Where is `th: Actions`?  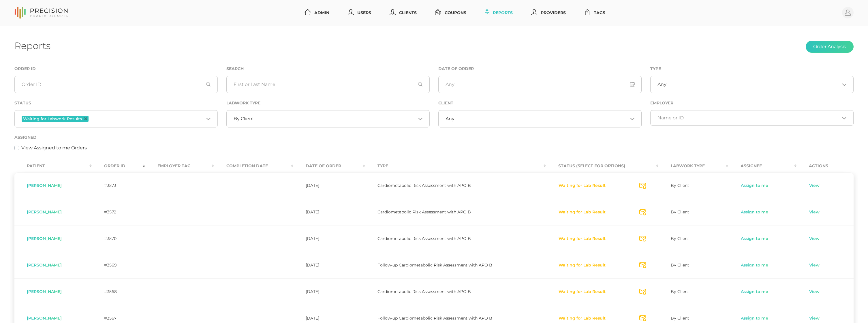
th: Actions is located at coordinates (825, 166).